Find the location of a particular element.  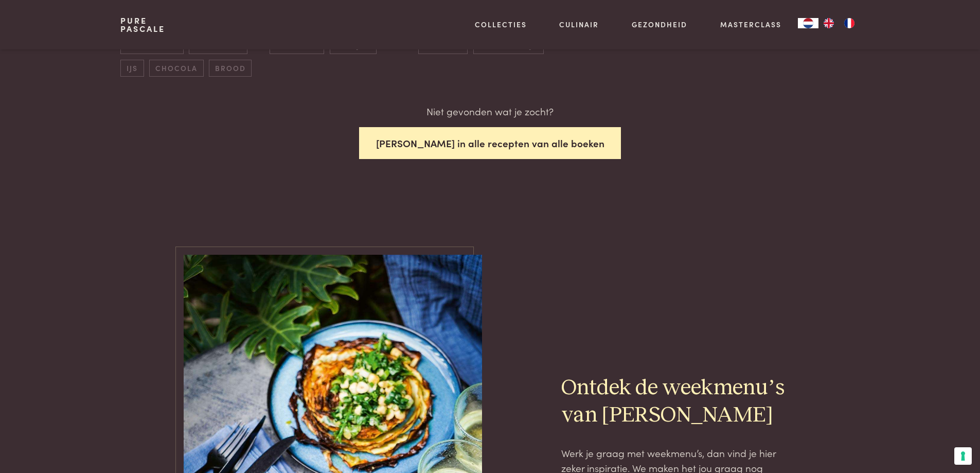

p: Niet gevonden wat je zocht? is located at coordinates (490, 111).